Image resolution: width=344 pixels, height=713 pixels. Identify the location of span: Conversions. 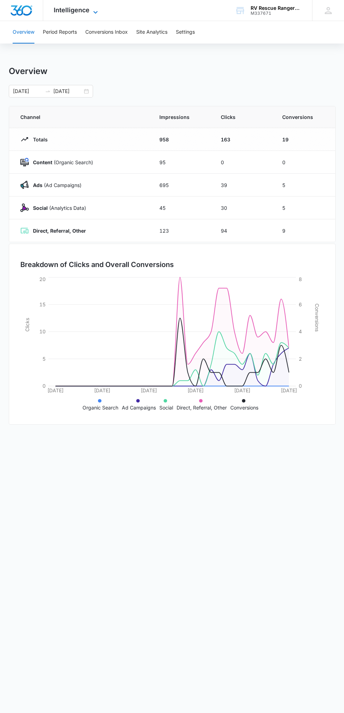
(303, 117).